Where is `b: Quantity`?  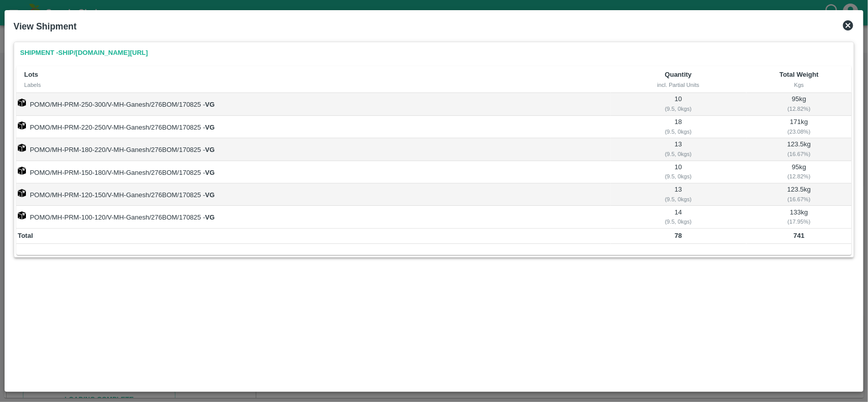
b: Quantity is located at coordinates (679, 74).